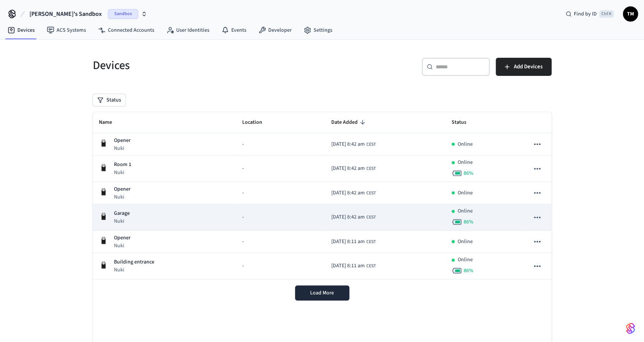 This screenshot has height=342, width=644. What do you see at coordinates (463, 122) in the screenshot?
I see `span: Status` at bounding box center [463, 122].